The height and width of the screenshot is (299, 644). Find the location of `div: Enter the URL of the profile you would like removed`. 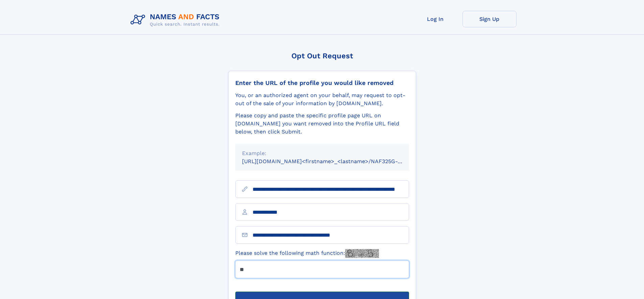

div: Enter the URL of the profile you would like removed is located at coordinates (322, 83).